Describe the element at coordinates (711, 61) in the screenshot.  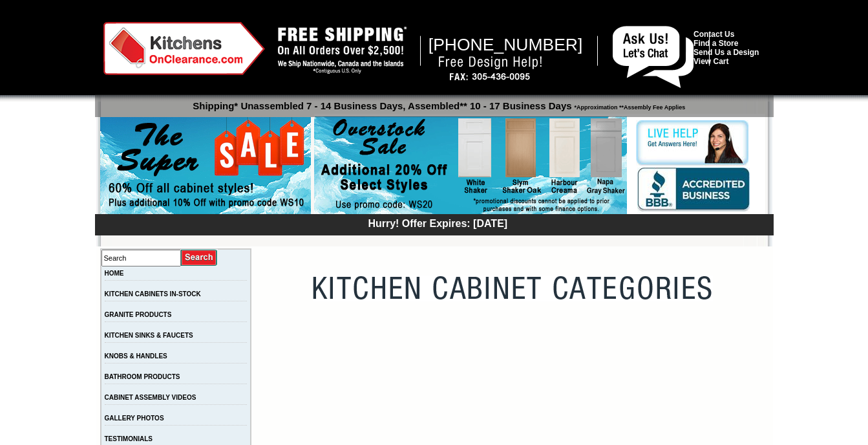
I see `a: View Cart` at that location.